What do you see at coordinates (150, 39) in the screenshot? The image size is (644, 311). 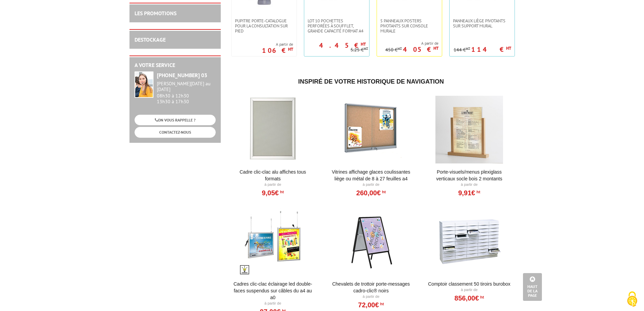 I see `a: DESTOCKAGE` at bounding box center [150, 39].